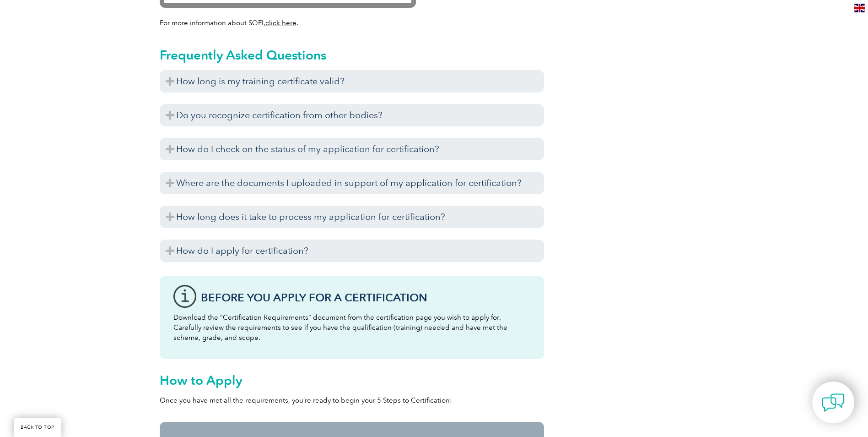  Describe the element at coordinates (352, 115) in the screenshot. I see `h3: Do you recognize certification from other bodies?` at that location.